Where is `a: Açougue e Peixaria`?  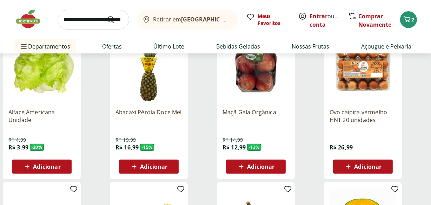
a: Açougue e Peixaria is located at coordinates (386, 46).